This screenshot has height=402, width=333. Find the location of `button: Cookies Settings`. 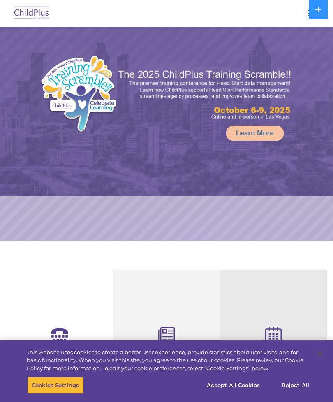

button: Cookies Settings is located at coordinates (55, 385).